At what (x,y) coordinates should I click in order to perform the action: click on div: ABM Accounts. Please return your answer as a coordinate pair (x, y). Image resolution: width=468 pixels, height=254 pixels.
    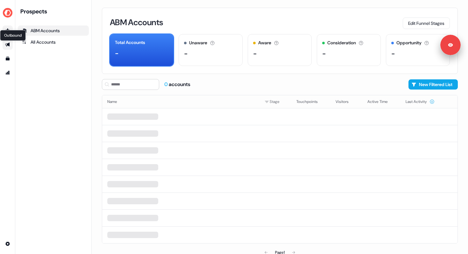
    Looking at the image, I should click on (53, 31).